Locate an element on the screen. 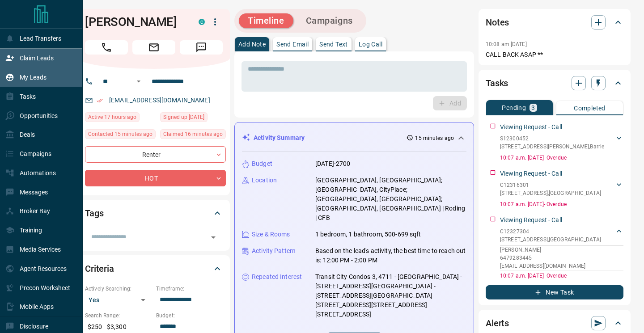 This screenshot has width=644, height=333. p: 6479283445 is located at coordinates (562, 258).